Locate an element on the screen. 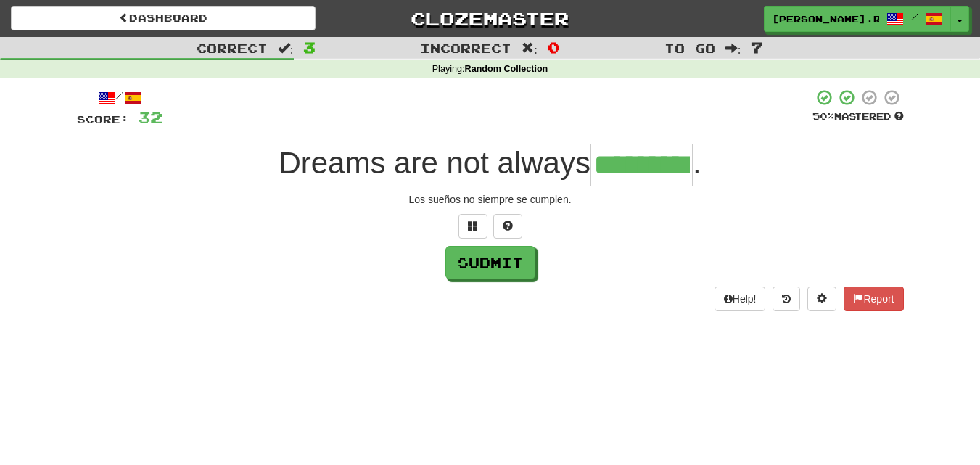 Image resolution: width=980 pixels, height=465 pixels. button: Single letter hint - you only get 1 per sentence and score half the points! alt+h is located at coordinates (508, 226).